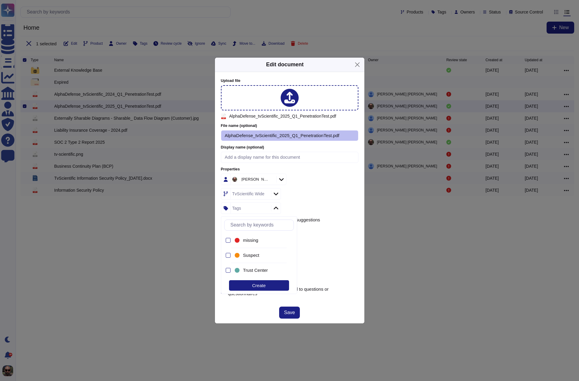 The image size is (579, 381). What do you see at coordinates (290, 157) in the screenshot?
I see `input: Add a display name for this document` at bounding box center [290, 157].